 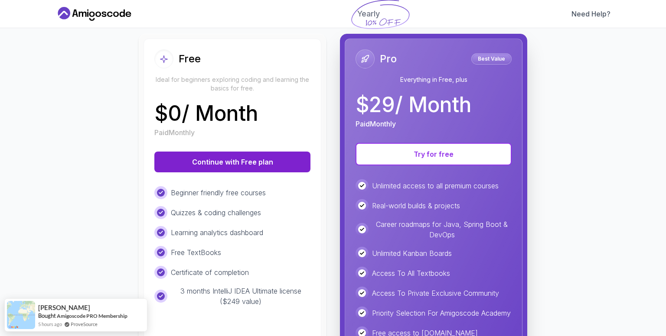 I want to click on a: Amigoscode PRO Membership, so click(x=92, y=316).